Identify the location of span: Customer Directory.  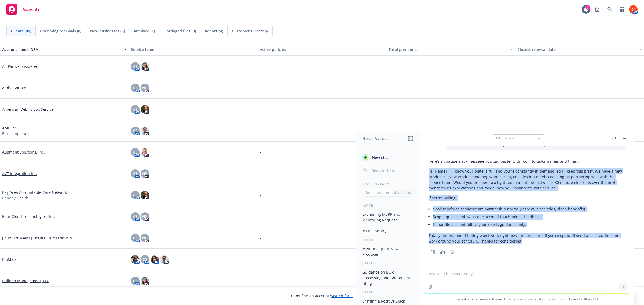
(250, 31).